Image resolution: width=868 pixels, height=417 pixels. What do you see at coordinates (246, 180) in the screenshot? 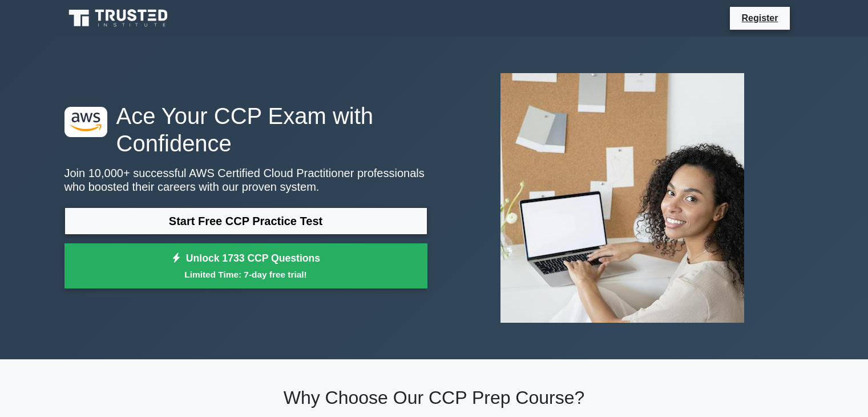
I see `p: Join 10,000+ successful AWS Certified Cloud Practitioner professionals who boosted their careers ...` at bounding box center [246, 180].